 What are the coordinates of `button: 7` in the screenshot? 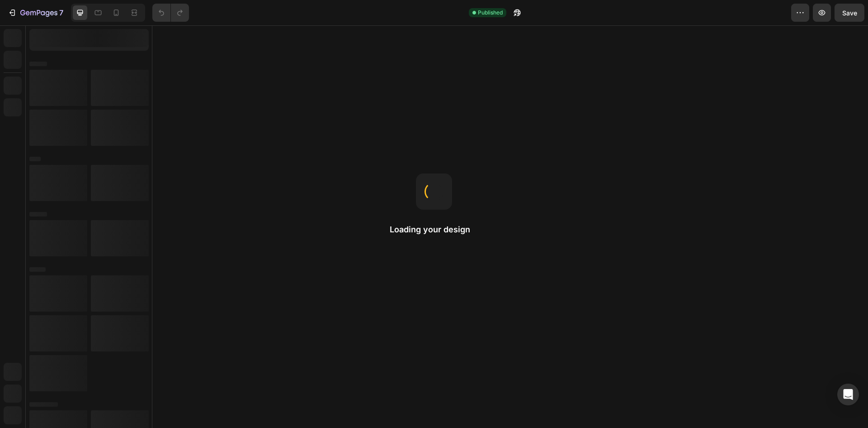 It's located at (35, 13).